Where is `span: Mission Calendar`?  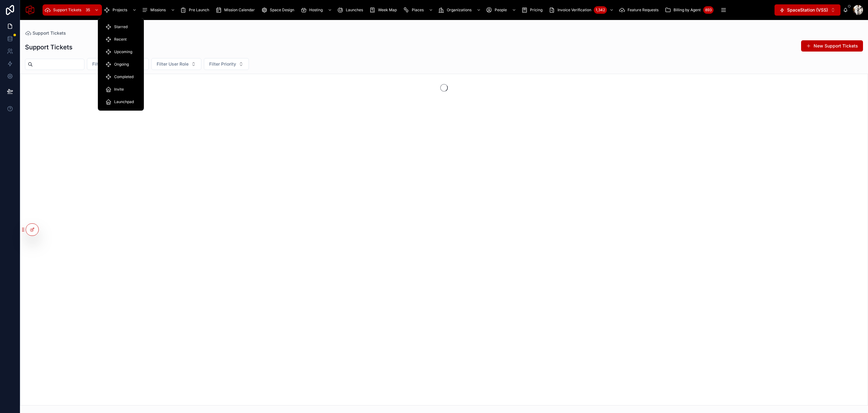
span: Mission Calendar is located at coordinates (240, 10).